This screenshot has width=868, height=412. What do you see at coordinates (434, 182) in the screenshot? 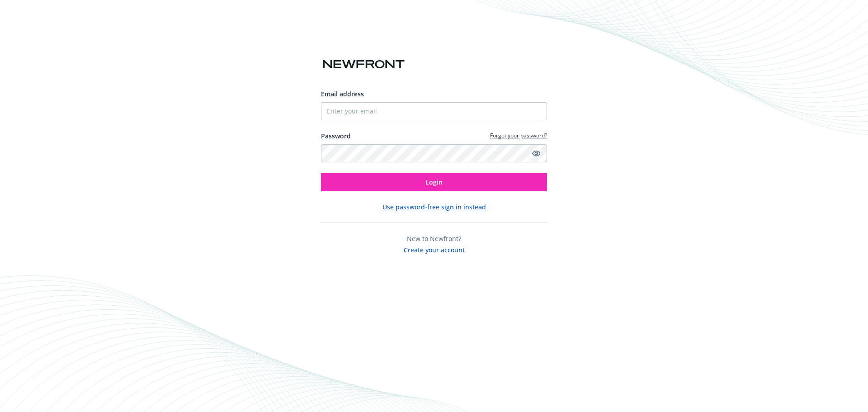
I see `span: Login` at bounding box center [434, 182].